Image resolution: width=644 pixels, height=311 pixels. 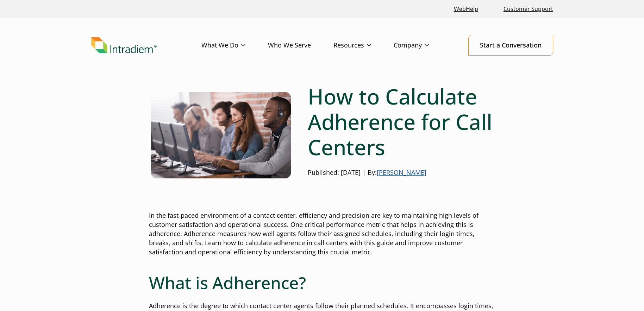 What do you see at coordinates (235, 46) in the screenshot?
I see `a: What We Do` at bounding box center [235, 46].